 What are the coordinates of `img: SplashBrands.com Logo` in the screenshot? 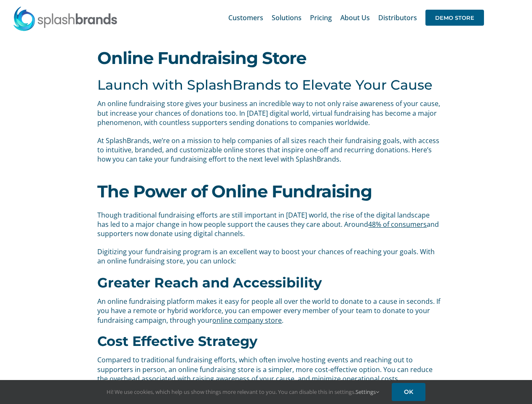 It's located at (65, 19).